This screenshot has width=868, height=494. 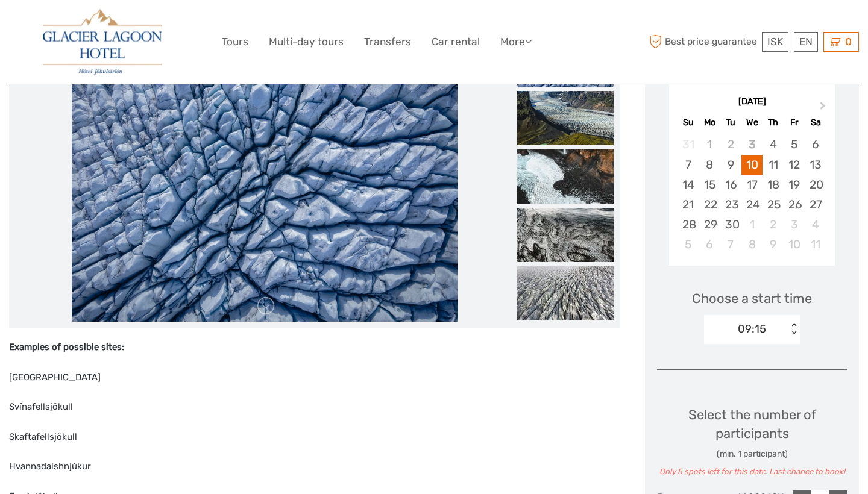 I want to click on img: 3cbdae1580654789a64e5e4292bb9f3e_main_slider.jpeg, so click(x=265, y=177).